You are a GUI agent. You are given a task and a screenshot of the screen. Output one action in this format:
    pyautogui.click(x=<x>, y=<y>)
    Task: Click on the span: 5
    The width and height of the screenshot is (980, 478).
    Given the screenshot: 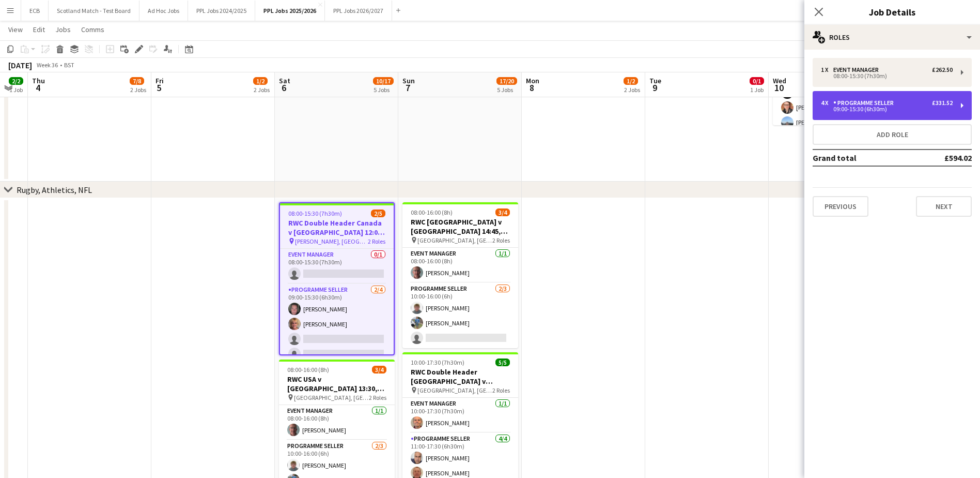 What is the action you would take?
    pyautogui.click(x=158, y=88)
    